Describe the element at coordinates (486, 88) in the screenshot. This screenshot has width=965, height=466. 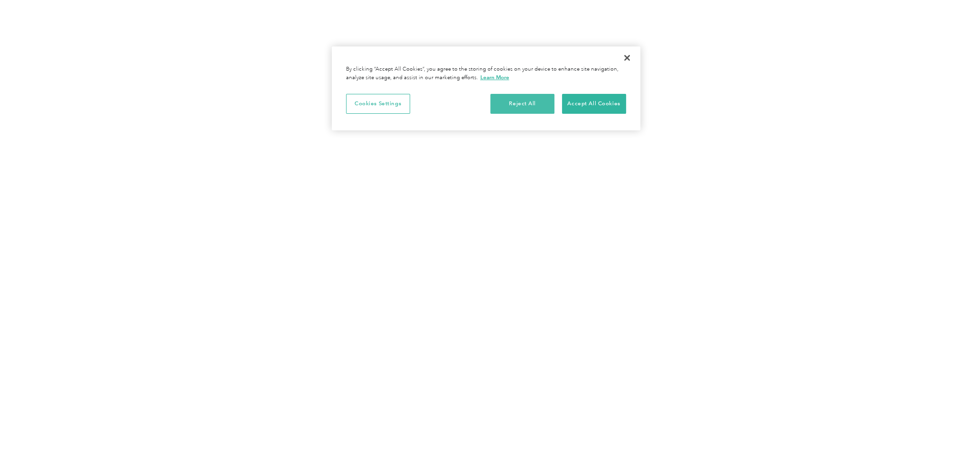
I see `div: Cookie banner` at that location.